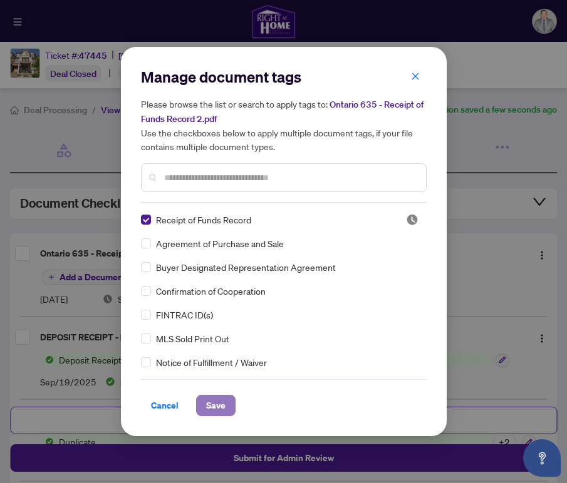  What do you see at coordinates (415, 76) in the screenshot?
I see `span: close` at bounding box center [415, 76].